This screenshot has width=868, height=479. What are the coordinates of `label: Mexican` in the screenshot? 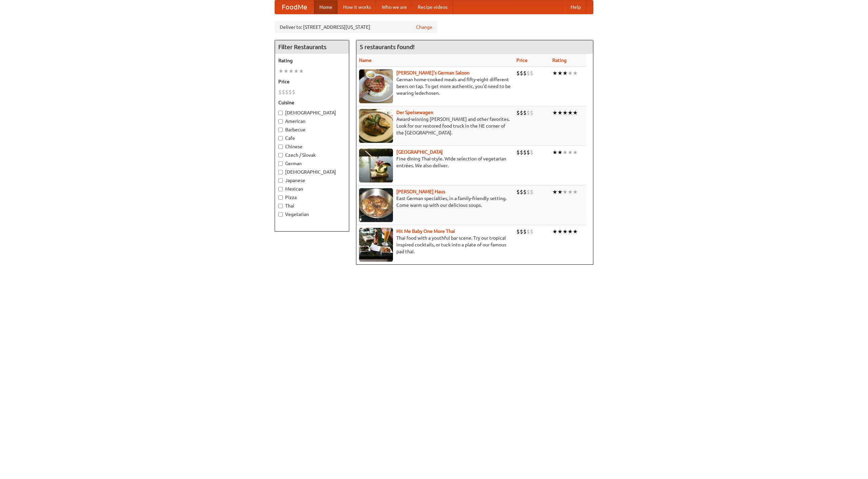 It's located at (312, 189).